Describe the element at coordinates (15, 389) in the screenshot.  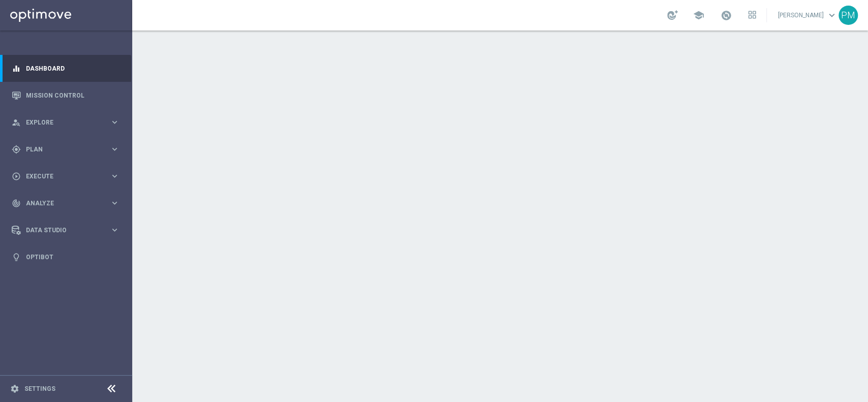
I see `i: settings` at that location.